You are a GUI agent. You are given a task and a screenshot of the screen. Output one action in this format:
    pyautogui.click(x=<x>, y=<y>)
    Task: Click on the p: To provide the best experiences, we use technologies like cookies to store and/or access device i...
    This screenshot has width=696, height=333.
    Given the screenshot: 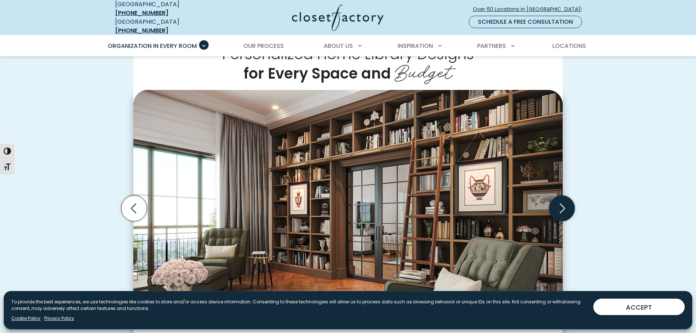 What is the action you would take?
    pyautogui.click(x=299, y=305)
    